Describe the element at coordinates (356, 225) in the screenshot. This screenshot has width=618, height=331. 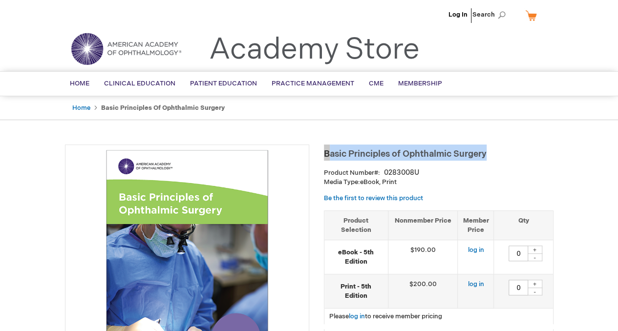
I see `th: Product Selection` at that location.